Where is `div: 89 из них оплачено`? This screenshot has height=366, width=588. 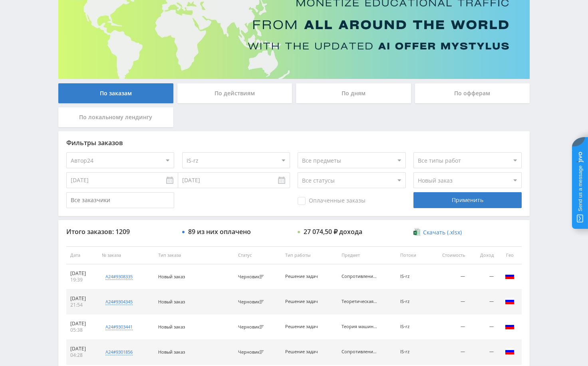
div: 89 из них оплачено is located at coordinates (219, 232).